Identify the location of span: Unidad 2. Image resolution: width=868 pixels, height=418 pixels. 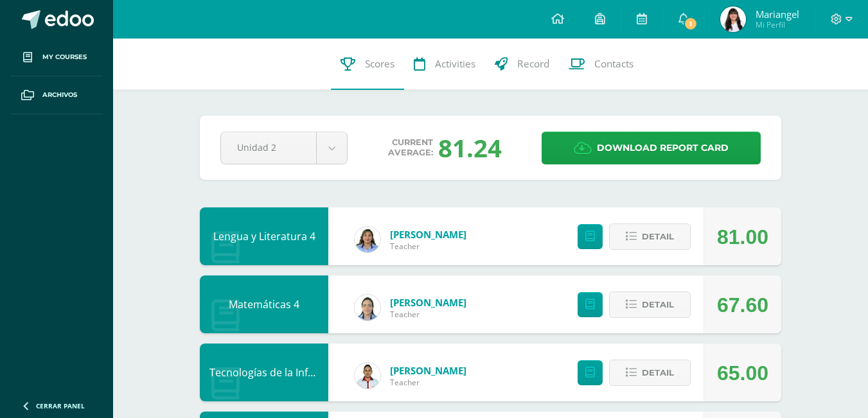
(268, 147).